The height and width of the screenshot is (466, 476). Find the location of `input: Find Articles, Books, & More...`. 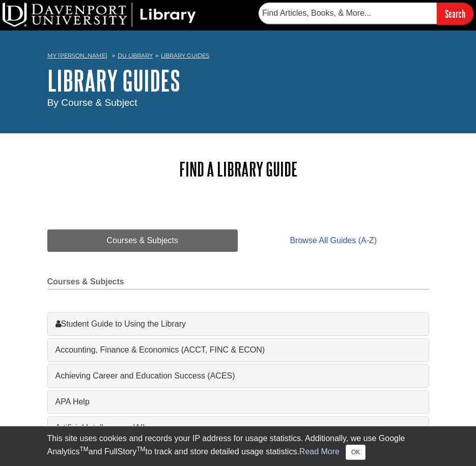

input: Find Articles, Books, & More... is located at coordinates (348, 13).